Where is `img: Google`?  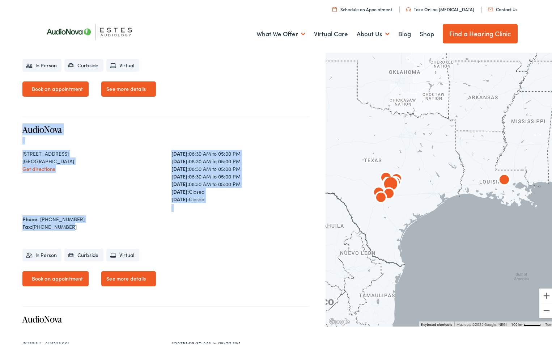
img: Google is located at coordinates (339, 320).